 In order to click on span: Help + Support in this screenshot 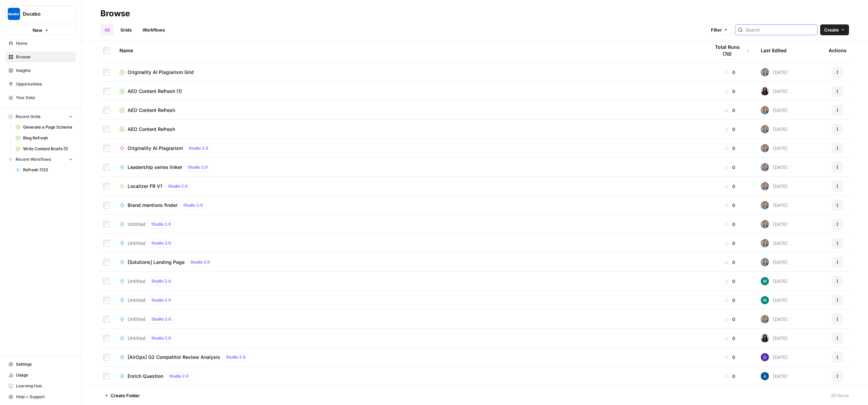, I will do `click(44, 396)`.